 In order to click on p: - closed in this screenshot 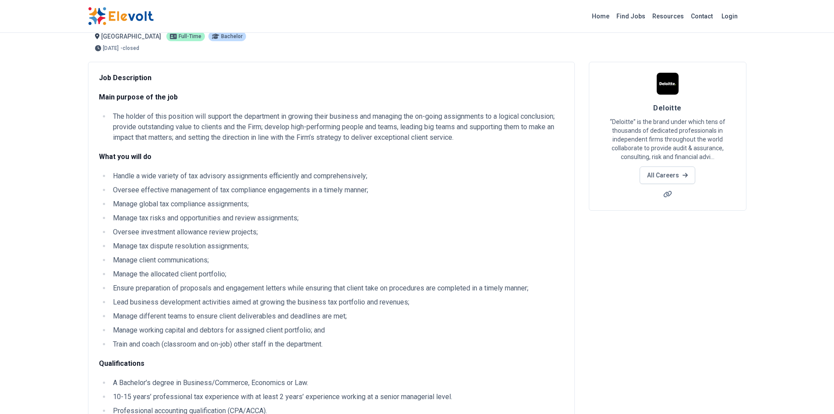, I will do `click(130, 48)`.